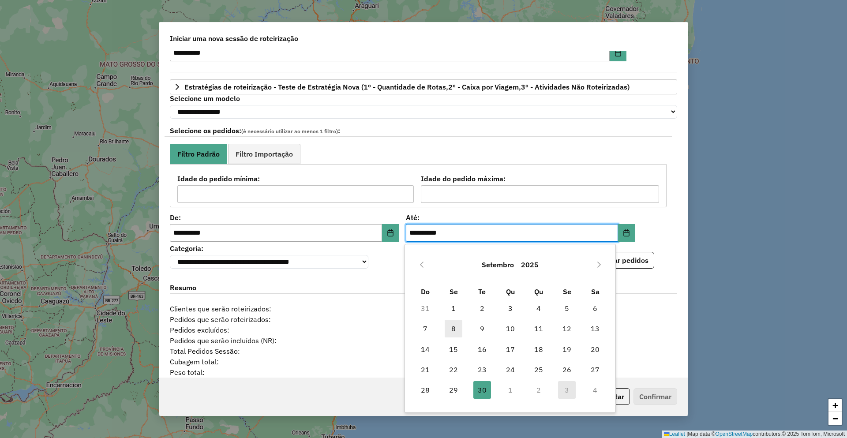  I want to click on td: 9, so click(482, 329).